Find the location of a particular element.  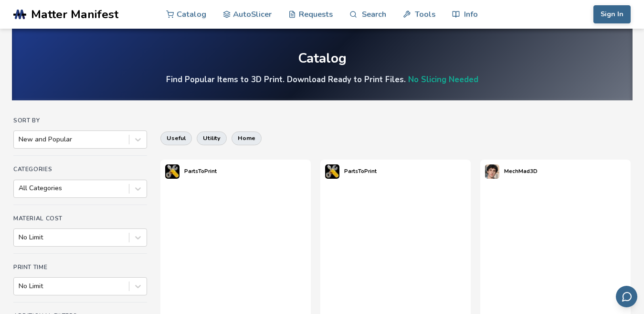

span: Matter Manifest is located at coordinates (74, 14).